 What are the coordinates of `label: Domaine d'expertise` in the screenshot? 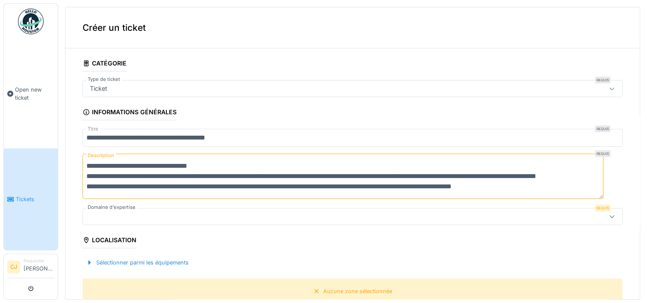 It's located at (112, 207).